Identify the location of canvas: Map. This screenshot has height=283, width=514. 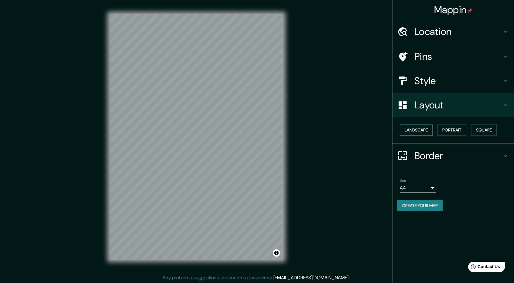
(196, 137).